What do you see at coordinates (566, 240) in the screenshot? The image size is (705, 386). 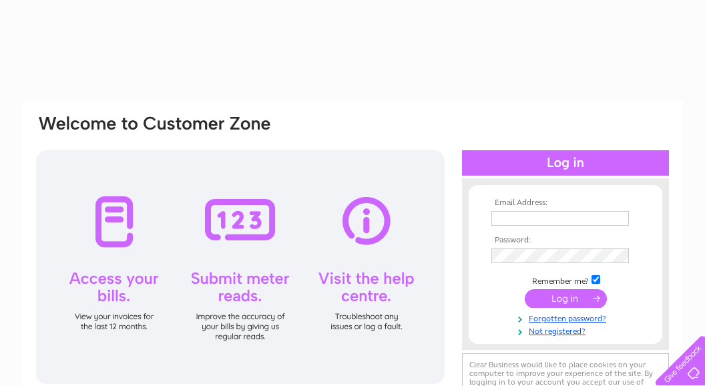 I see `th: Password:` at bounding box center [566, 240].